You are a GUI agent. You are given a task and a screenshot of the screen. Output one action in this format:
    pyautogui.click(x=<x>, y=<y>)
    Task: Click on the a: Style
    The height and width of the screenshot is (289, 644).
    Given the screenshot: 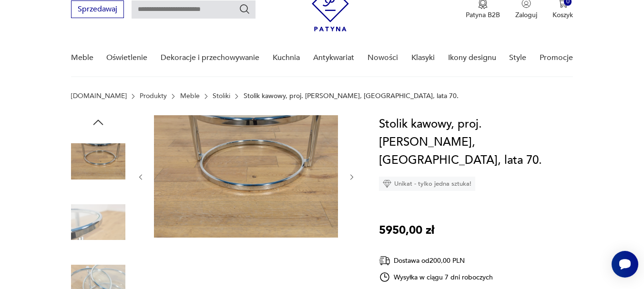 What is the action you would take?
    pyautogui.click(x=518, y=57)
    